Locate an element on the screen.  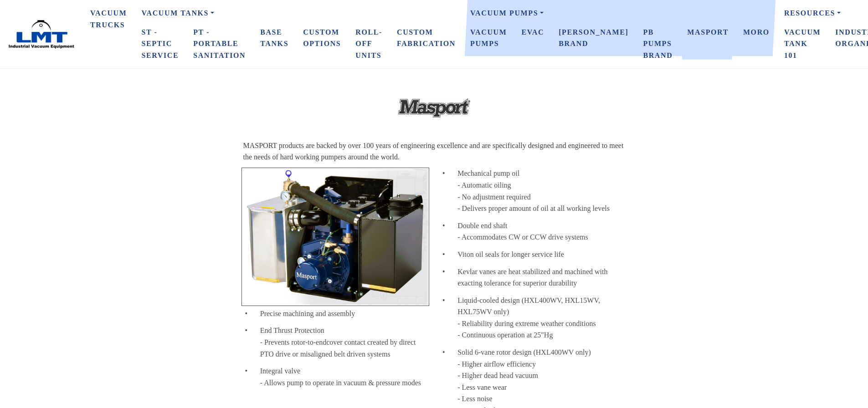
a: Masport is located at coordinates (708, 33).